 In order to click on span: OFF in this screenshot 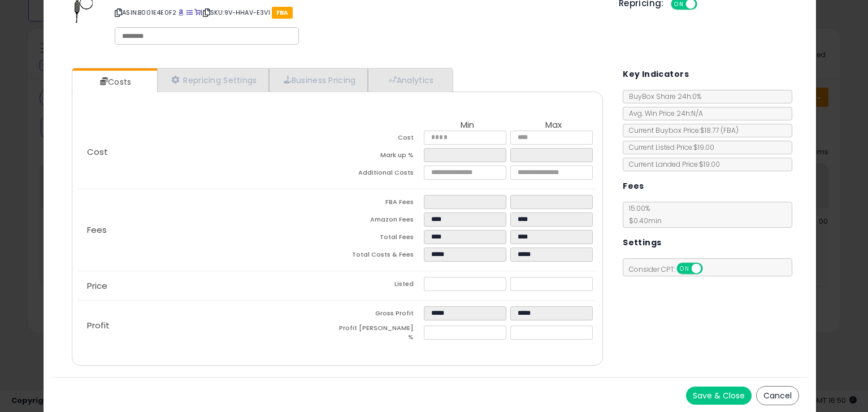, I will do `click(710, 268)`.